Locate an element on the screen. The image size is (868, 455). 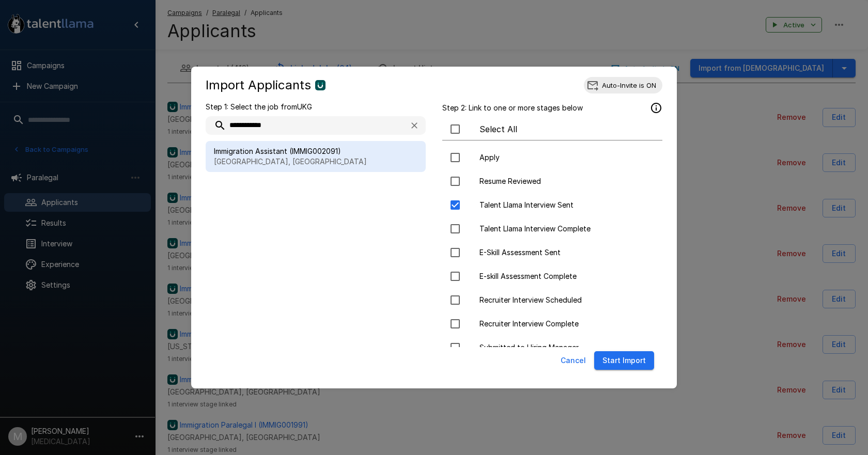
span: Recruiter Interview Complete is located at coordinates (567, 324).